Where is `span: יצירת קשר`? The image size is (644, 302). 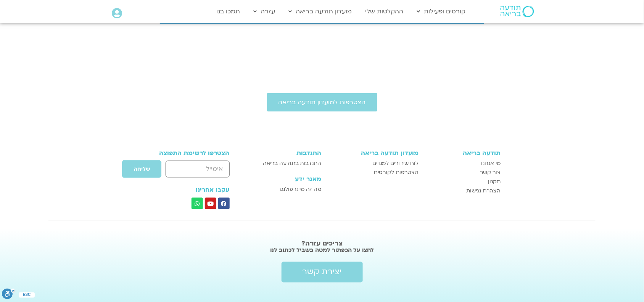
span: יצירת קשר is located at coordinates (322, 272).